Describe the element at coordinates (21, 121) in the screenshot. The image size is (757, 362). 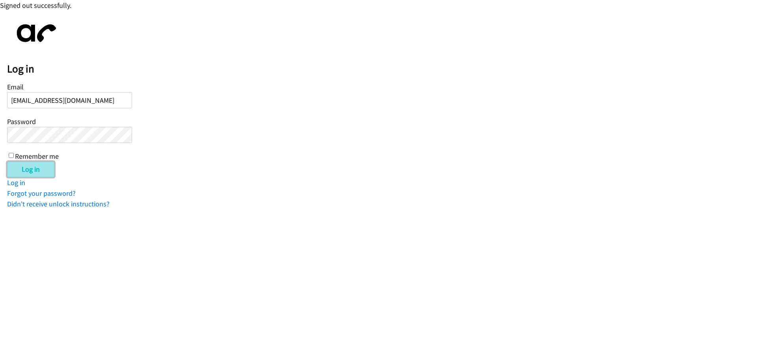
I see `label: Password` at that location.